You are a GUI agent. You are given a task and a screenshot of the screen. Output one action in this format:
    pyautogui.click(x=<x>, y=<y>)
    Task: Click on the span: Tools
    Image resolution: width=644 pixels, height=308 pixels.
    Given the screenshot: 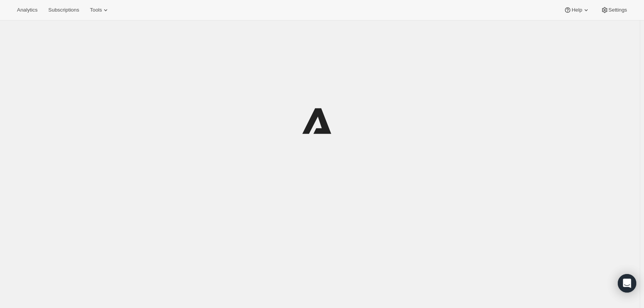 What is the action you would take?
    pyautogui.click(x=96, y=10)
    